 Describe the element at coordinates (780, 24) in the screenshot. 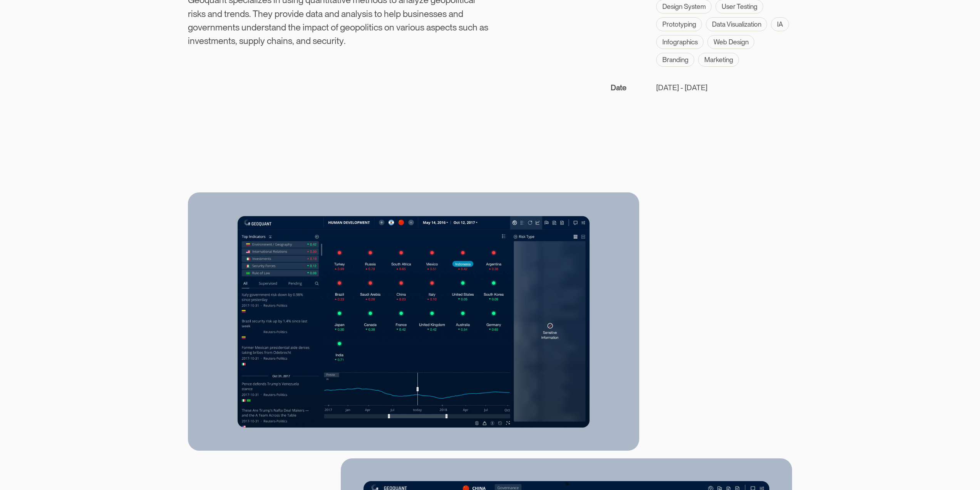

I see `div: IA` at that location.